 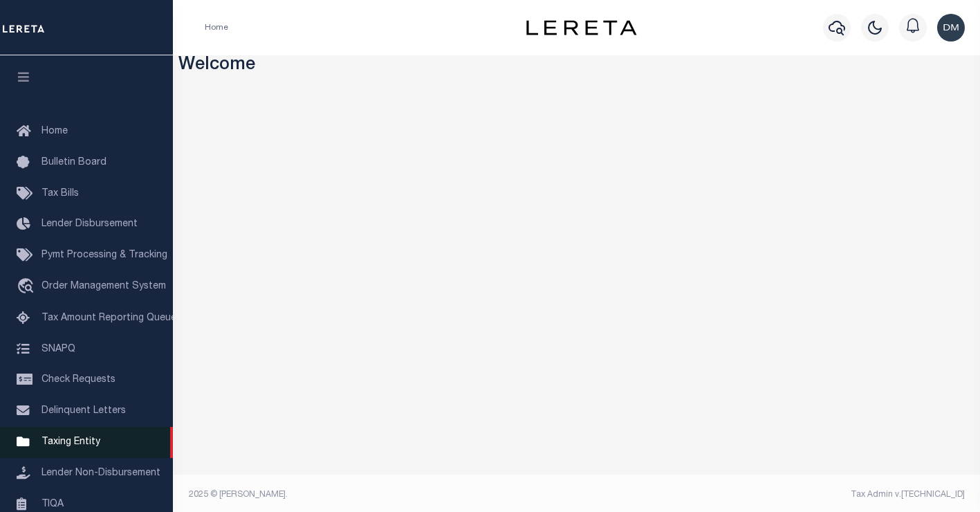 What do you see at coordinates (54, 132) in the screenshot?
I see `span: Home` at bounding box center [54, 132].